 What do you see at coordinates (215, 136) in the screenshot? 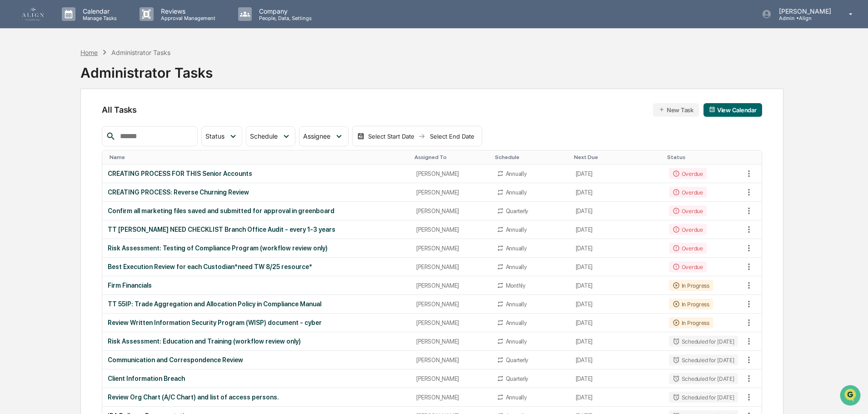
I see `span: Status` at bounding box center [215, 136].